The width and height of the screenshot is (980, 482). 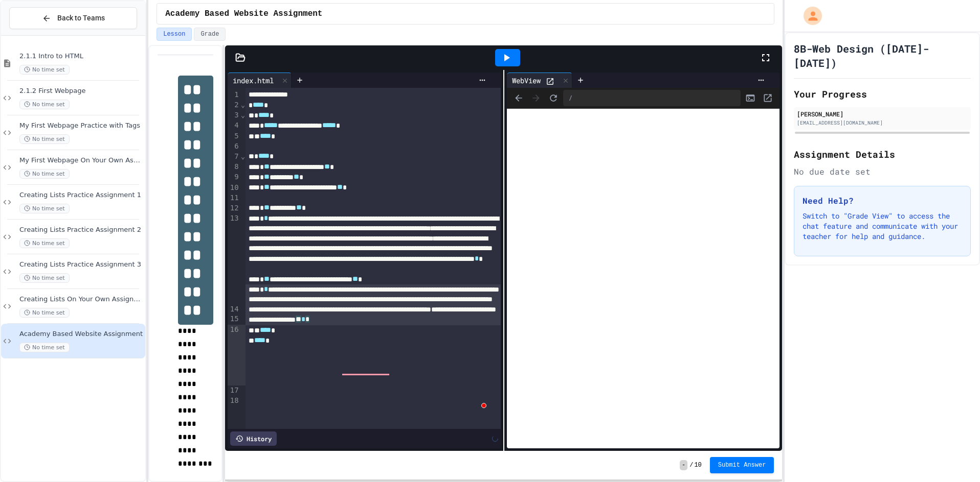 I want to click on div: 14, so click(x=234, y=310).